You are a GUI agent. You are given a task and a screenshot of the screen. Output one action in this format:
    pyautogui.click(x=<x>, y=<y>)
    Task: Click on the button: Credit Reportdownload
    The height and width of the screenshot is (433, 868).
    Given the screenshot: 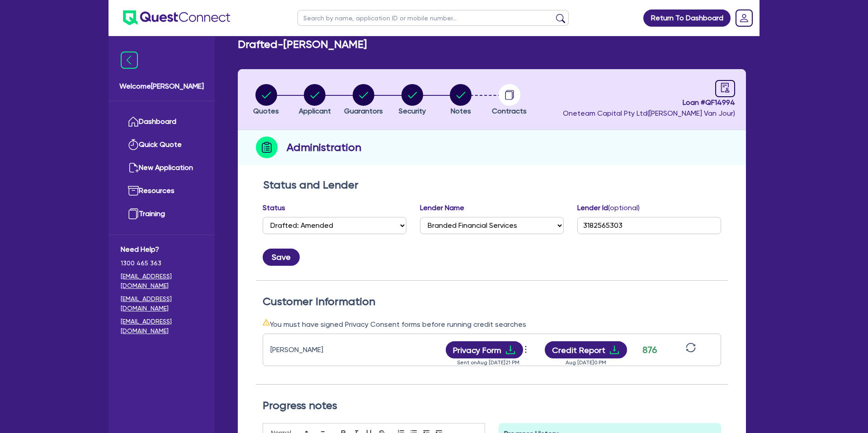 What is the action you would take?
    pyautogui.click(x=586, y=350)
    